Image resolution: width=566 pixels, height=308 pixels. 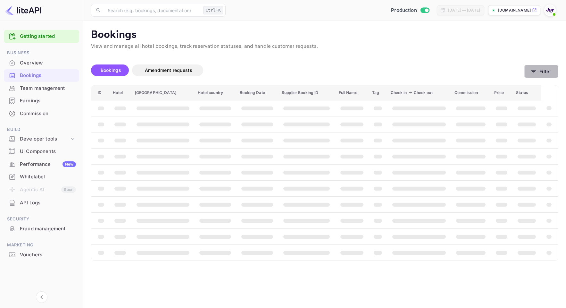 I want to click on button: Collapse navigation, so click(x=42, y=297).